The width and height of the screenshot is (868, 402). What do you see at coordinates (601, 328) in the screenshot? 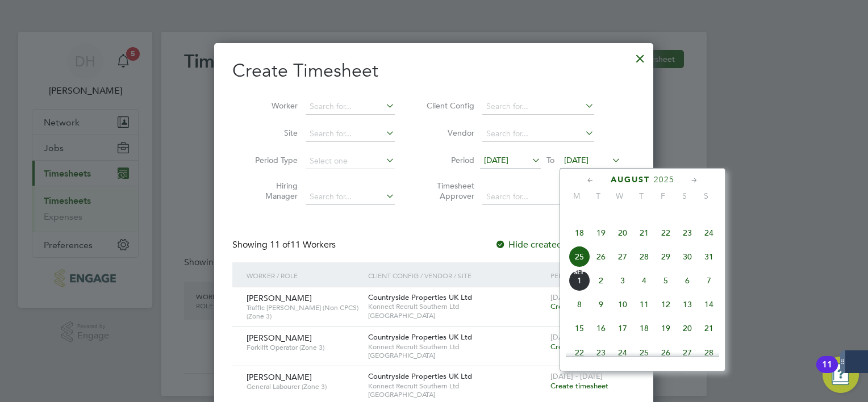
I see `span: 16` at bounding box center [601, 328].